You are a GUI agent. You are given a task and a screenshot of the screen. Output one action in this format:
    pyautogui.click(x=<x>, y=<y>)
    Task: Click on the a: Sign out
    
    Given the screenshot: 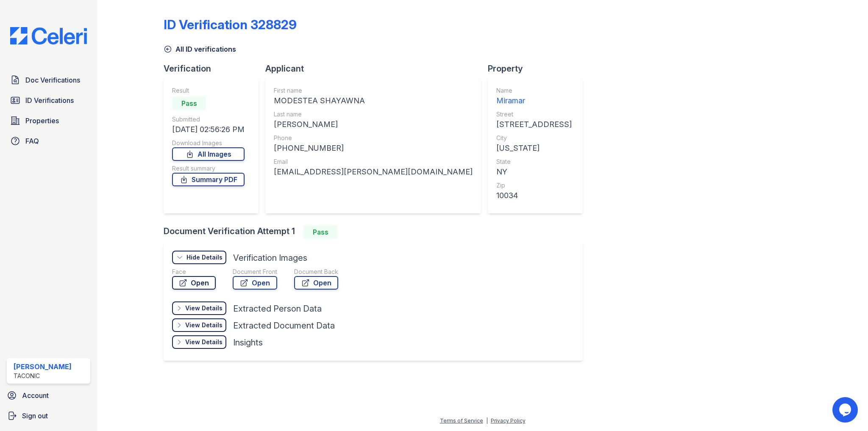 What is the action you would take?
    pyautogui.click(x=49, y=416)
    